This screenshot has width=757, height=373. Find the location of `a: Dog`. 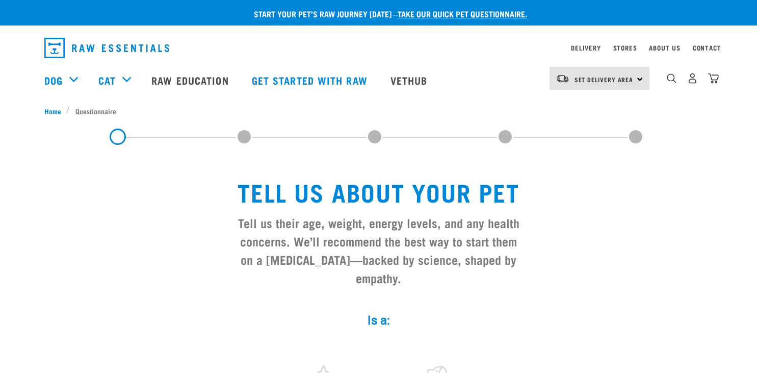

a: Dog is located at coordinates (54, 80).